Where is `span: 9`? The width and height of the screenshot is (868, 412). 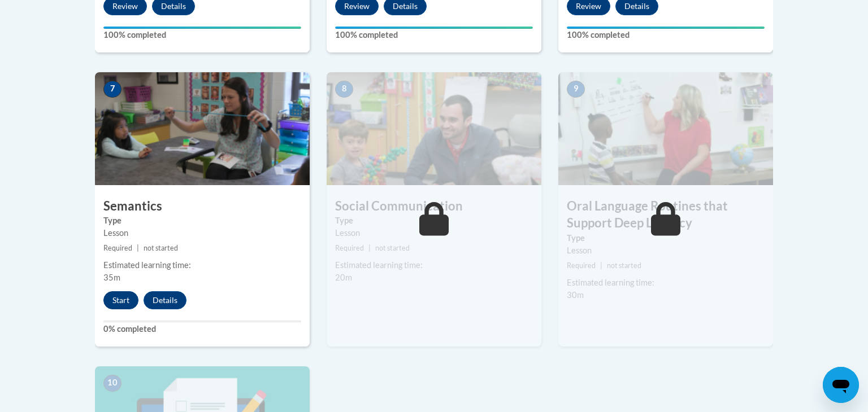
span: 9 is located at coordinates (575, 90).